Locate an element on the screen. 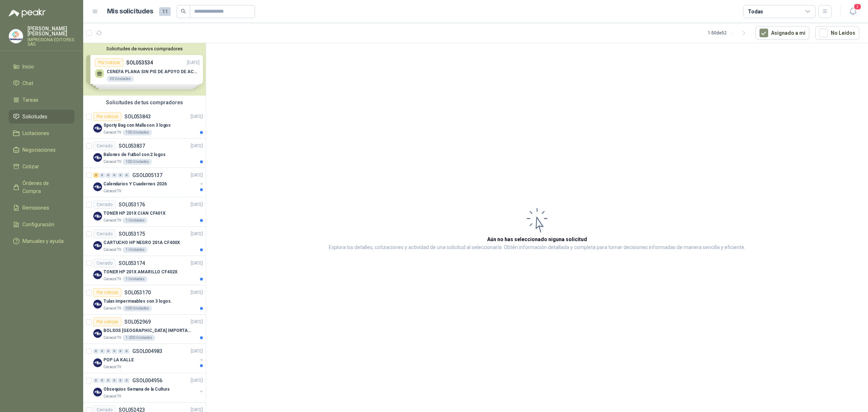  p: IMPRESIONA EDITORES SAS is located at coordinates (51, 42).